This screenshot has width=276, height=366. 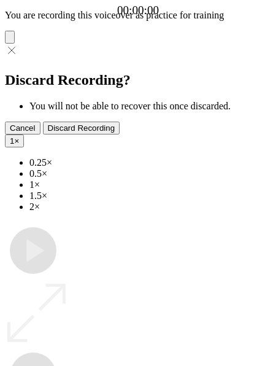 What do you see at coordinates (151, 196) in the screenshot?
I see `li: 1.5×` at bounding box center [151, 196].